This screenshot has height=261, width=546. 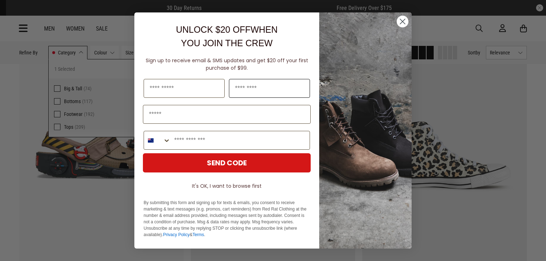 What do you see at coordinates (176, 235) in the screenshot?
I see `a: Privacy Policy` at bounding box center [176, 235].